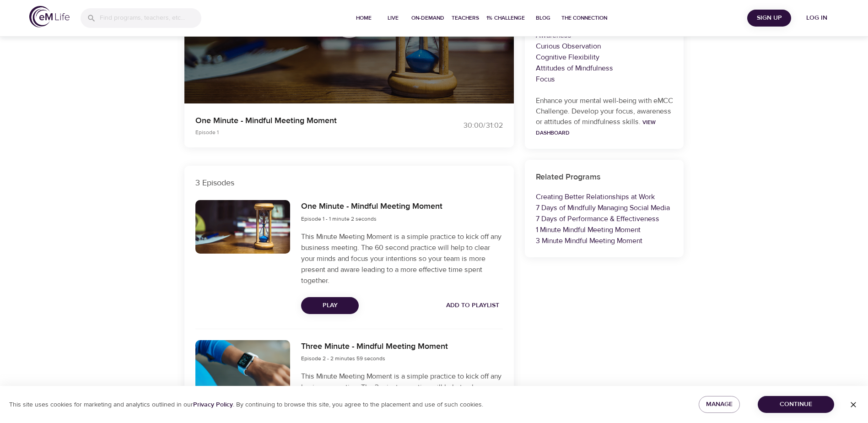 The width and height of the screenshot is (868, 423). I want to click on a: 7 Days of Mindfully Managing Social Media, so click(602, 208).